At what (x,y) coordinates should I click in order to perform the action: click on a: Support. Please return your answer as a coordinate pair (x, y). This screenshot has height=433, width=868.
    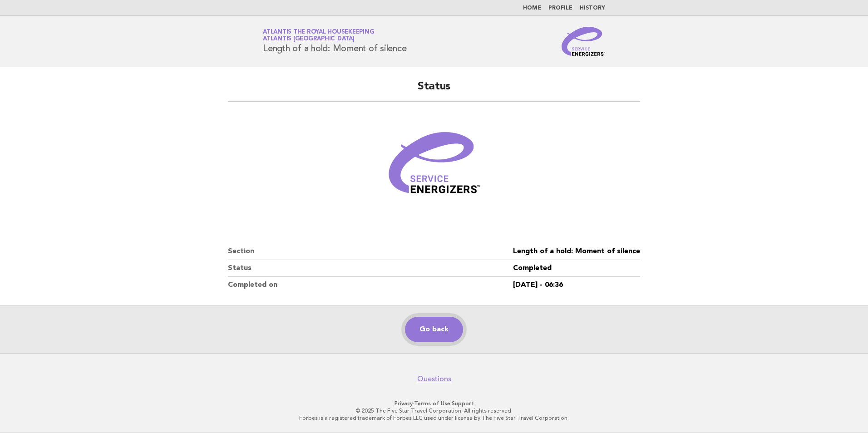
    Looking at the image, I should click on (463, 404).